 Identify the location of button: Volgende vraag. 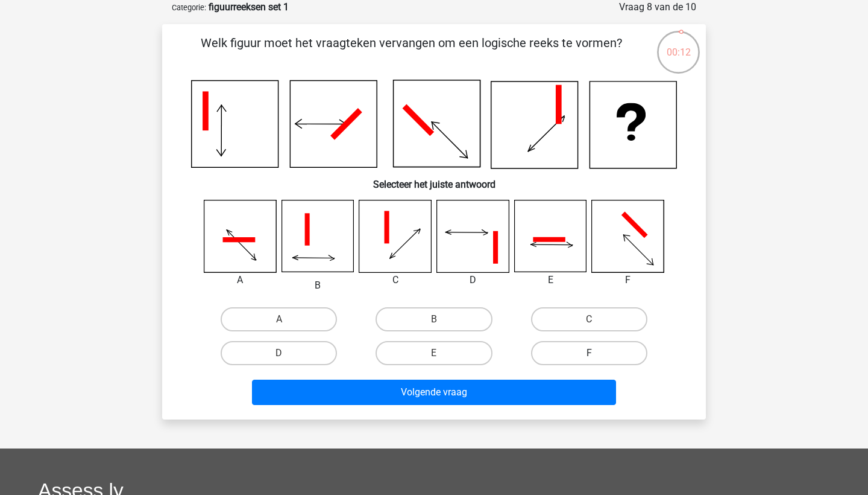
(434, 392).